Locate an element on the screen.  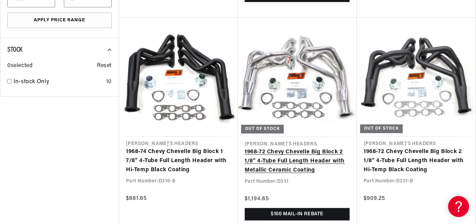
a: 1968-72 Chevy Chevelle Big Block 2 1/8" 4-Tube Full Length Header with Hi-Temp Black Coating is located at coordinates (416, 160).